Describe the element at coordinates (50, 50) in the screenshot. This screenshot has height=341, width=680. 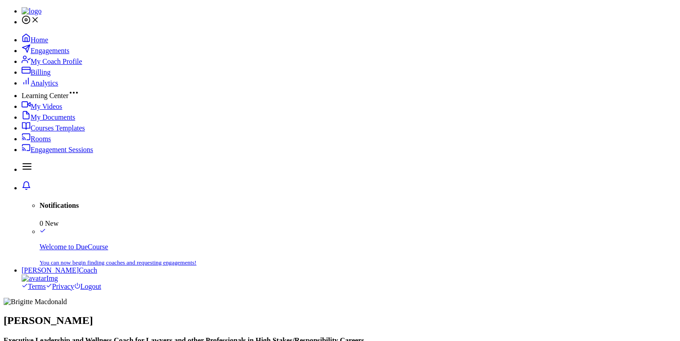
I see `span: Engagements` at that location.